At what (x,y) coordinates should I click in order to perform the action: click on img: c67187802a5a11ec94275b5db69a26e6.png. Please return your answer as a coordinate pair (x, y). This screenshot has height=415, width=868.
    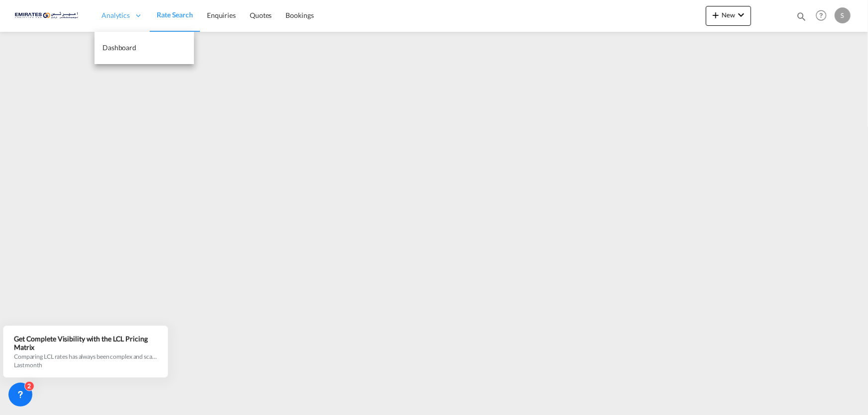
    Looking at the image, I should click on (48, 15).